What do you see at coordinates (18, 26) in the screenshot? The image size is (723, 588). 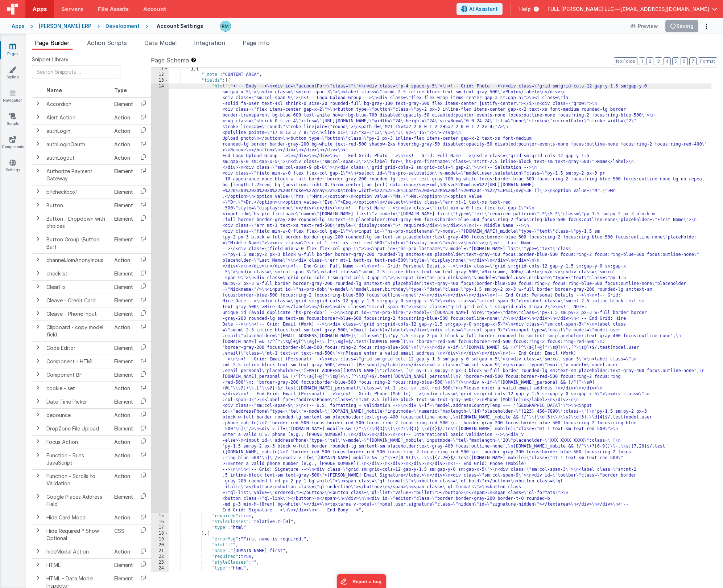 I see `div: Apps` at bounding box center [18, 26].